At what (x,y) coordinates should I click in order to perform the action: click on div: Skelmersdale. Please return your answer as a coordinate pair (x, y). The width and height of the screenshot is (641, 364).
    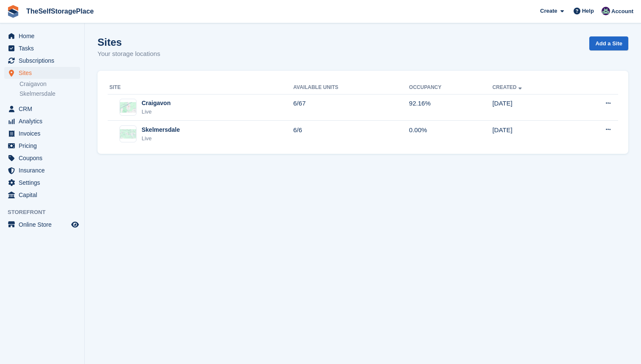
    Looking at the image, I should click on (161, 130).